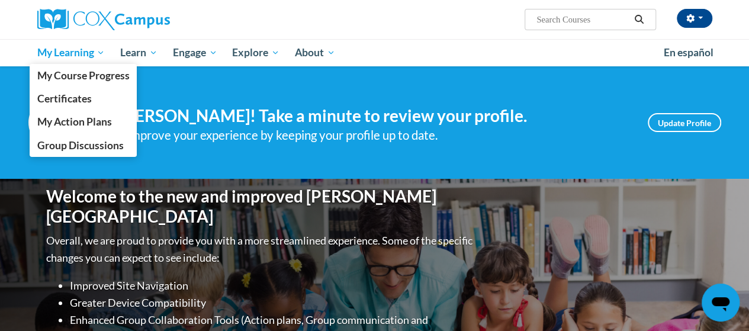 This screenshot has width=749, height=331. What do you see at coordinates (689, 52) in the screenshot?
I see `span: En español` at bounding box center [689, 52].